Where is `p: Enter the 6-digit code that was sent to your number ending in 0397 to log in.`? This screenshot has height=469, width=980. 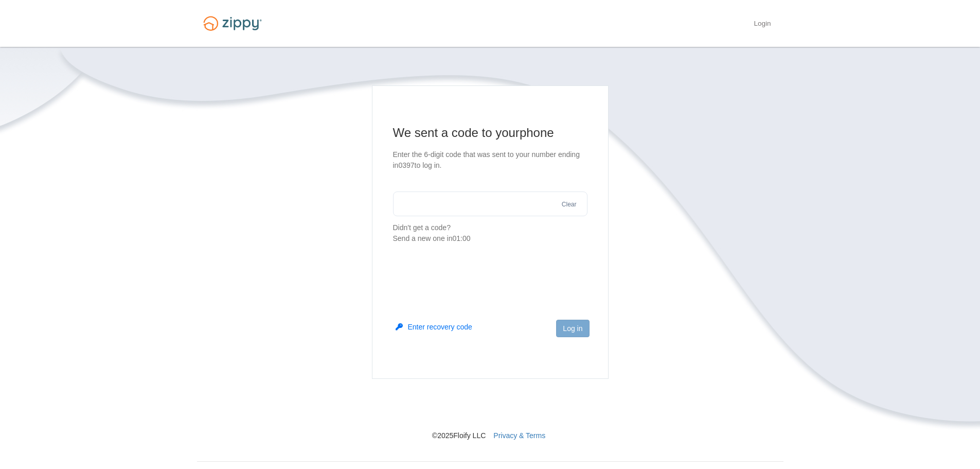
p: Enter the 6-digit code that was sent to your number ending in 0397 to log in. is located at coordinates (490, 160).